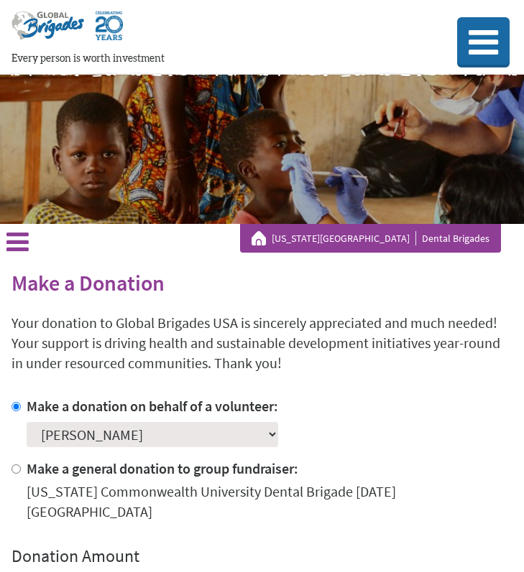 This screenshot has height=572, width=524. What do you see at coordinates (261, 283) in the screenshot?
I see `h2: Make a Donation` at bounding box center [261, 283].